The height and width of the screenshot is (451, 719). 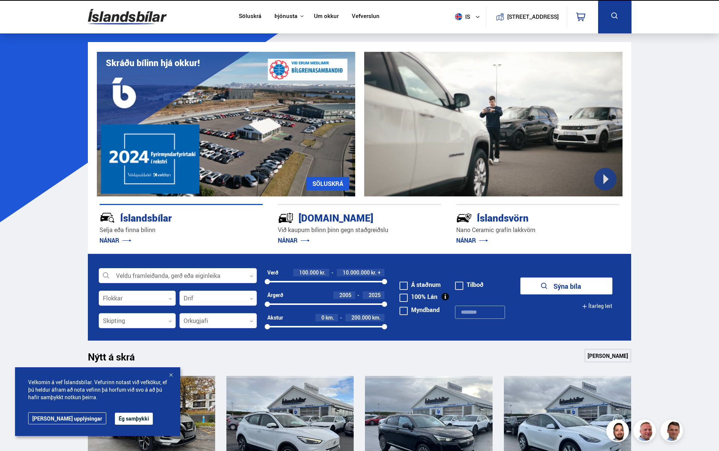 I want to click on h1: Nýtt á skrá, so click(x=118, y=359).